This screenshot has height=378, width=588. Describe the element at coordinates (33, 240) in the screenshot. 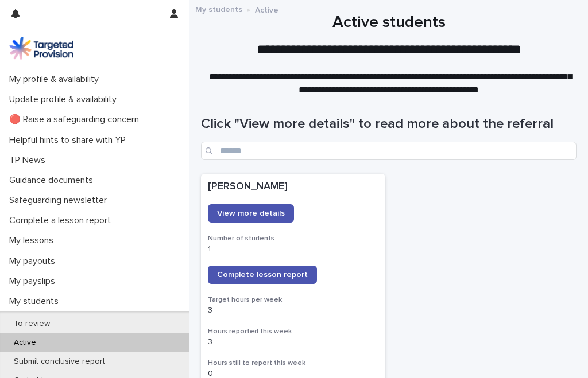

I see `p: My lessons` at that location.